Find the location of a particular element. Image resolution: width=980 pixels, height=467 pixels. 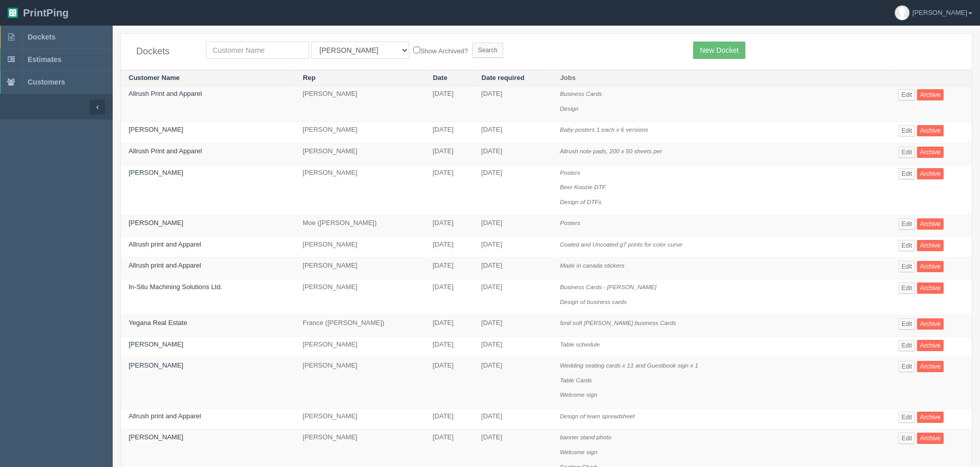

i: Coated and Uncoated g7 prints for color curve is located at coordinates (621, 244).